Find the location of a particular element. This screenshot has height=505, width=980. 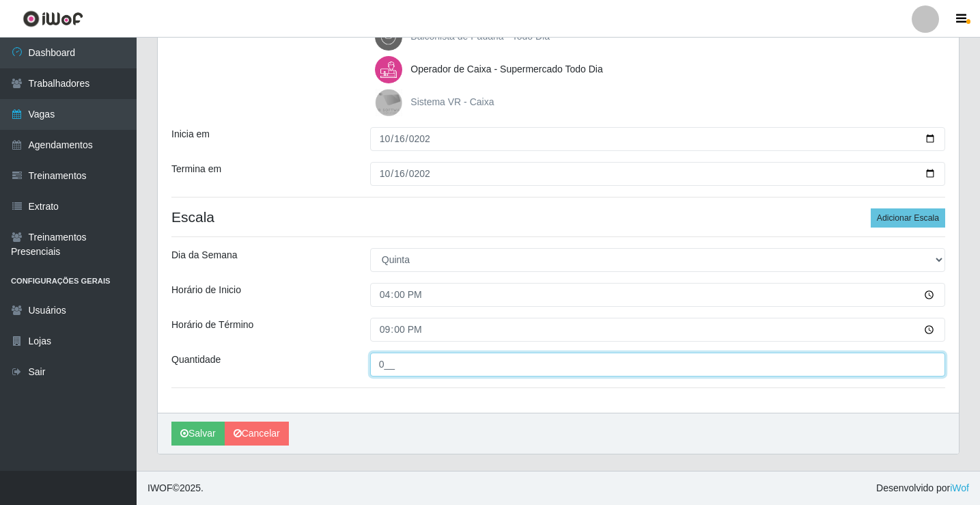

span: Balconista de Padaria - Todo Dia is located at coordinates (480, 36).